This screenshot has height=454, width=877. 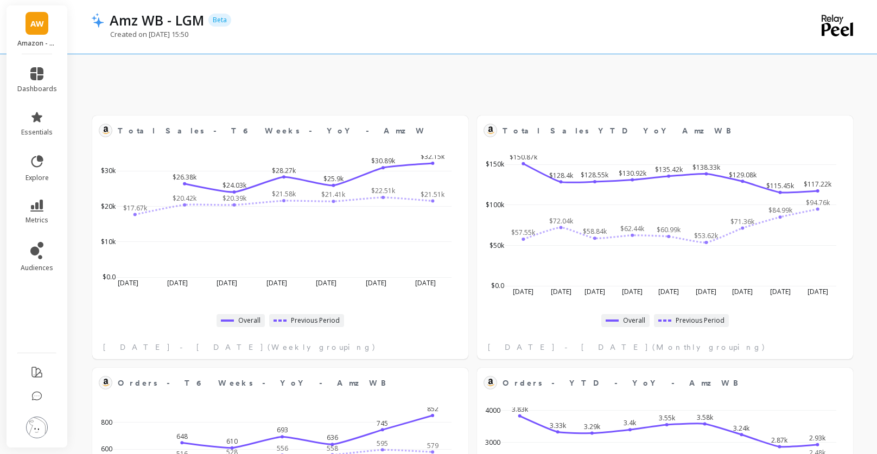 I want to click on span: (Weekly grouping), so click(x=322, y=347).